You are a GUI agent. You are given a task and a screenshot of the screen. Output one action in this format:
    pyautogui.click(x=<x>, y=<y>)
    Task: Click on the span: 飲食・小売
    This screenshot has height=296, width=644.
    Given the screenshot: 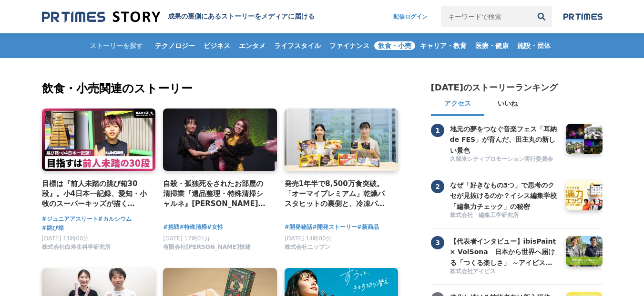 What is the action you would take?
    pyautogui.click(x=395, y=46)
    